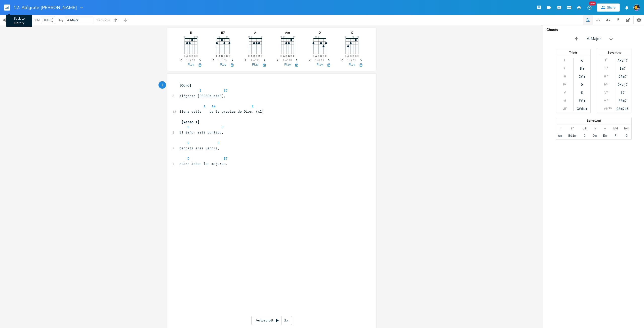  What do you see at coordinates (185, 85) in the screenshot?
I see `span: [Coro]` at bounding box center [185, 85].